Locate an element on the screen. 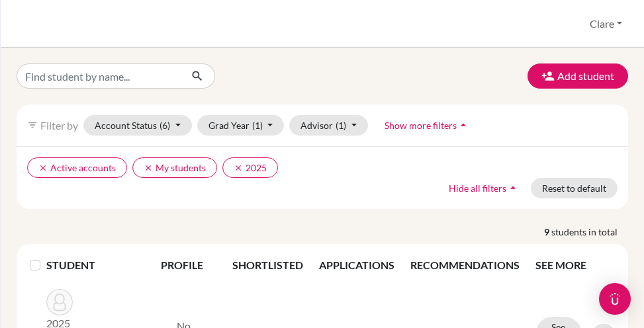 Image resolution: width=644 pixels, height=328 pixels. button: Advisor(1) is located at coordinates (328, 125).